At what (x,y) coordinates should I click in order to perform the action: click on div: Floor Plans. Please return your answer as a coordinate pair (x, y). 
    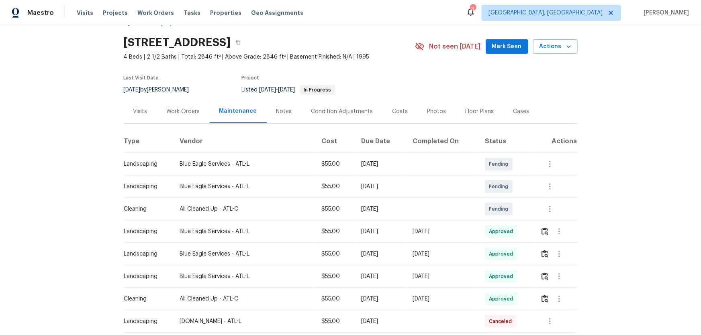
    Looking at the image, I should click on (480, 112).